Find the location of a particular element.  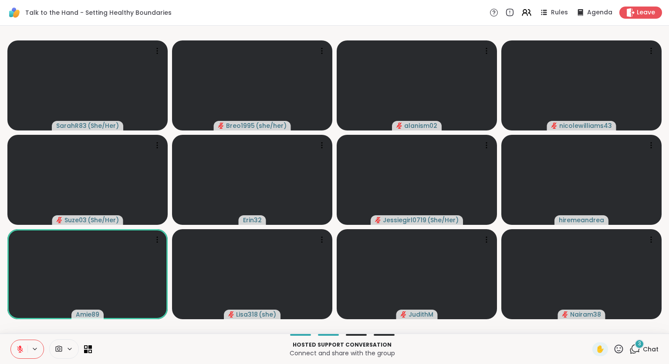

span: Chat is located at coordinates (651, 350).